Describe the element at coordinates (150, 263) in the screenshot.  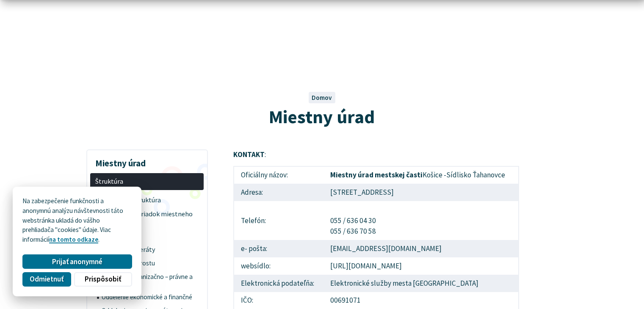
I see `span: Kancelária starostu` at that location.